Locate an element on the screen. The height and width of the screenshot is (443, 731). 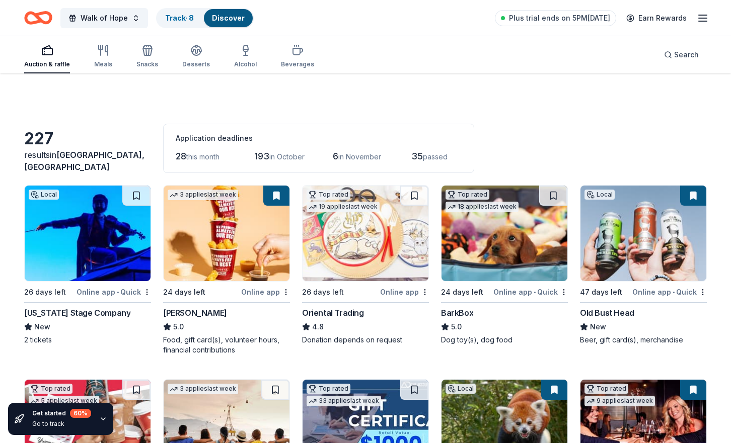
div: 18 applies last week is located at coordinates (482, 207).